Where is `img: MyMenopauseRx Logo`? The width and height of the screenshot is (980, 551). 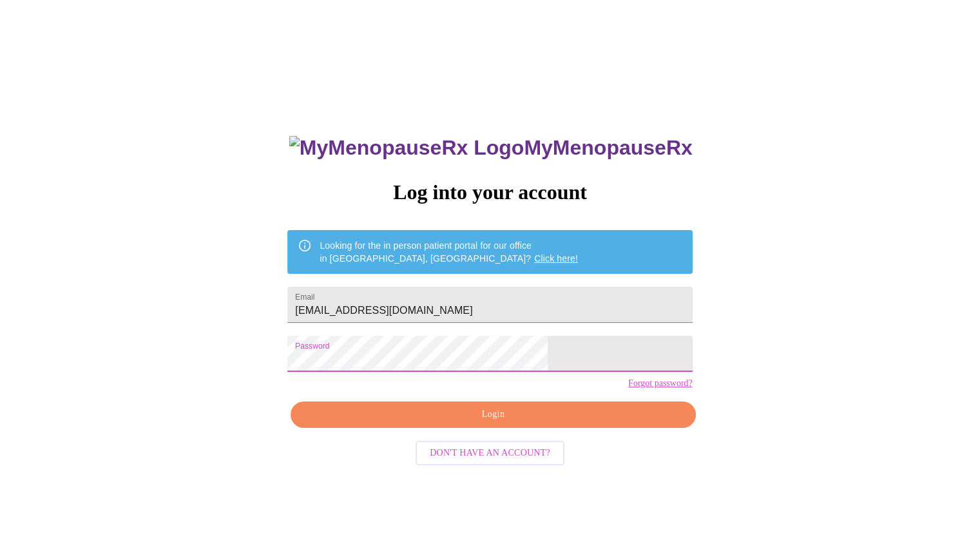 img: MyMenopauseRx Logo is located at coordinates (407, 148).